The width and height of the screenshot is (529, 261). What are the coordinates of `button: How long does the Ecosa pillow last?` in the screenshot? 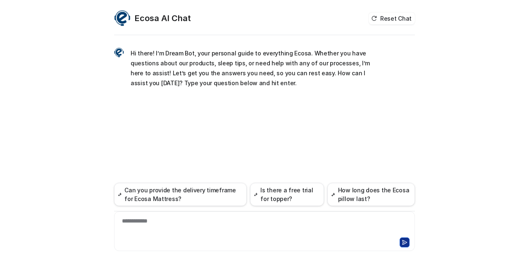 It's located at (371, 194).